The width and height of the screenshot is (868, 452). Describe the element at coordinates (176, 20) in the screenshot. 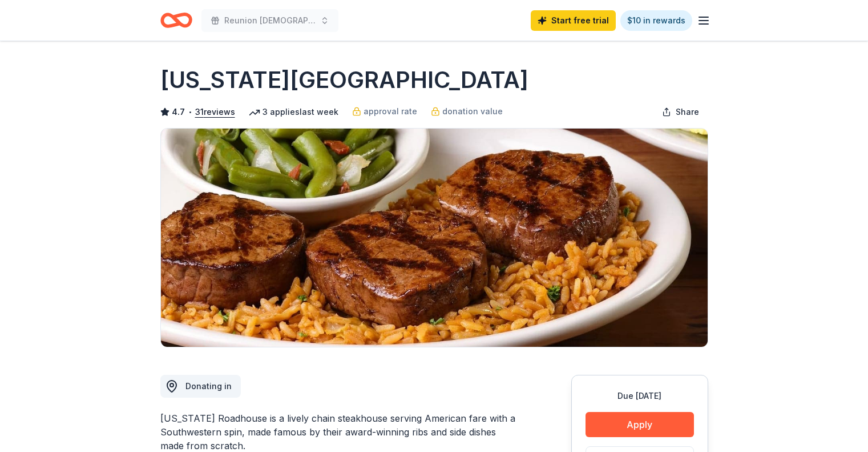

I see `a: Home` at that location.